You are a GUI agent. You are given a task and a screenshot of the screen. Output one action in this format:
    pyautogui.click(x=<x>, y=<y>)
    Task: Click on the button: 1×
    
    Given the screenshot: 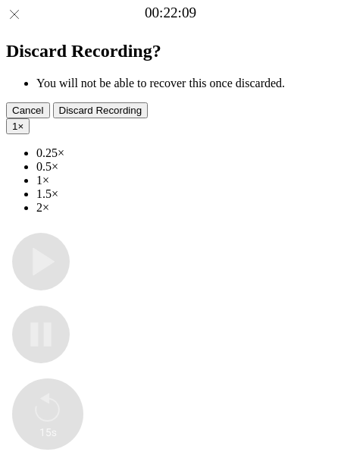 What is the action you would take?
    pyautogui.click(x=17, y=126)
    